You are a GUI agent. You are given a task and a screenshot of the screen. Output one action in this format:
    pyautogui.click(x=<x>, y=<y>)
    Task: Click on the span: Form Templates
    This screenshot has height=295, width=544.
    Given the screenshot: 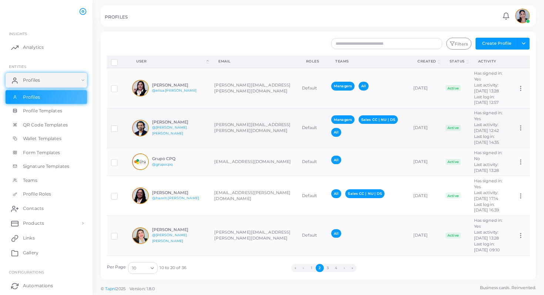 What is the action you would take?
    pyautogui.click(x=41, y=153)
    